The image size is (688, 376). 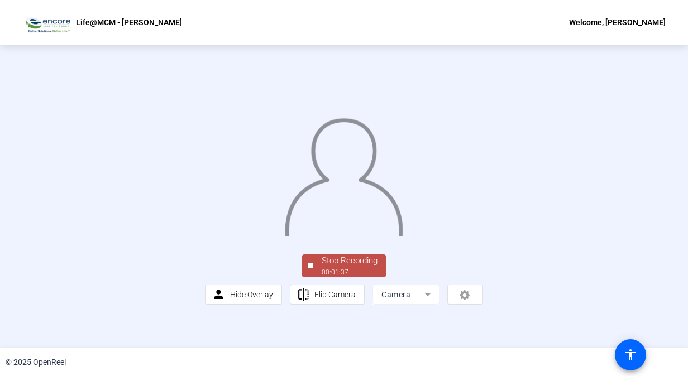 What do you see at coordinates (46, 22) in the screenshot?
I see `img: OpenReel logo` at bounding box center [46, 22].